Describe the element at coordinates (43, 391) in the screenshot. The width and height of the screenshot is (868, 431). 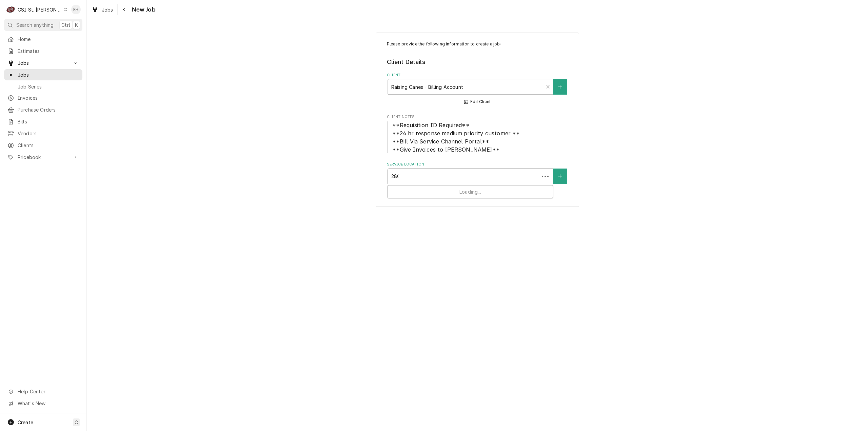
I see `a: Go to Help Center` at that location.